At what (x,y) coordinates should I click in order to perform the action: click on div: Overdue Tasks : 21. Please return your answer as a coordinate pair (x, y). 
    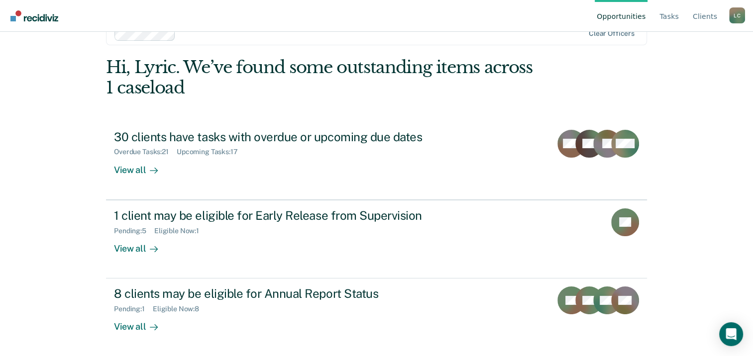
    Looking at the image, I should click on (145, 152).